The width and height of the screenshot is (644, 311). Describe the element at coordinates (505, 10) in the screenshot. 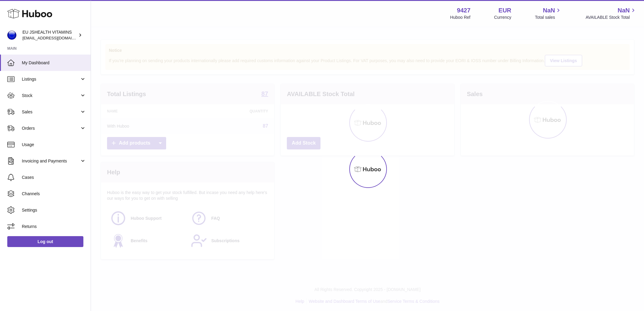

I see `strong: EUR` at that location.